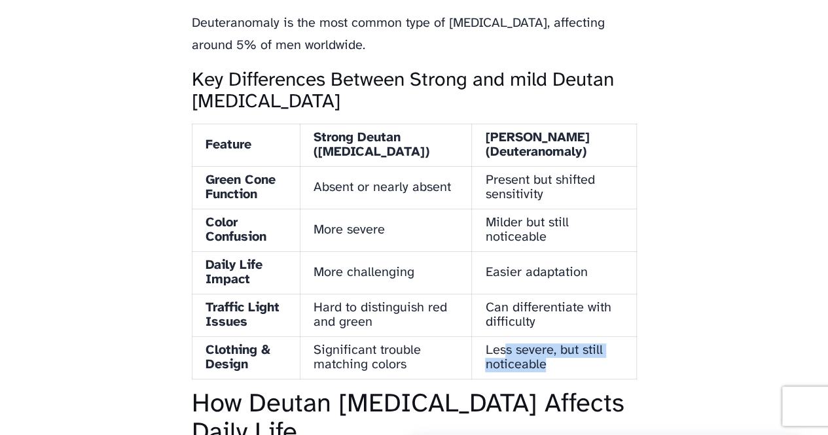 The image size is (828, 435). Describe the element at coordinates (246, 145) in the screenshot. I see `th: Feature` at that location.